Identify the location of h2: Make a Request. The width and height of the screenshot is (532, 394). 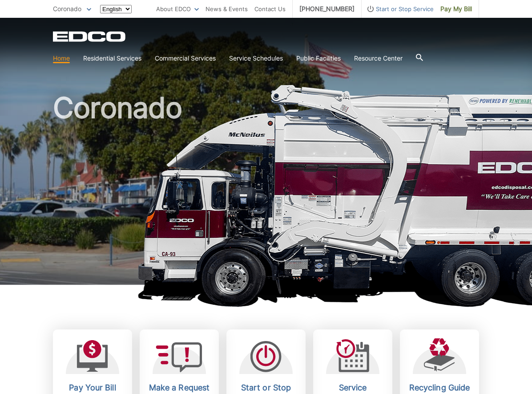
(179, 388).